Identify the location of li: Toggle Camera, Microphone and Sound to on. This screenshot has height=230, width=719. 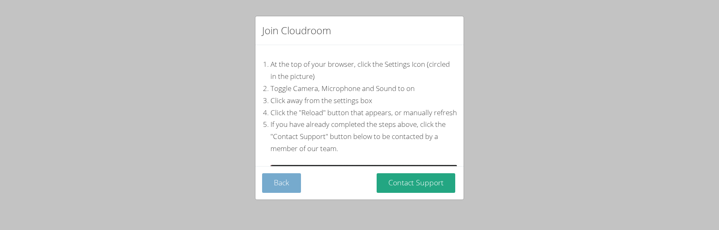
(364, 89).